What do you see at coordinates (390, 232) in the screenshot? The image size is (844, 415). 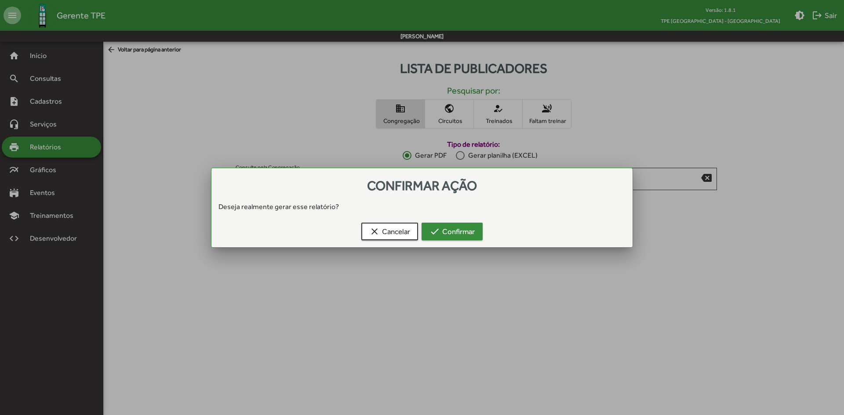 I see `button: Cancelar` at bounding box center [390, 232].